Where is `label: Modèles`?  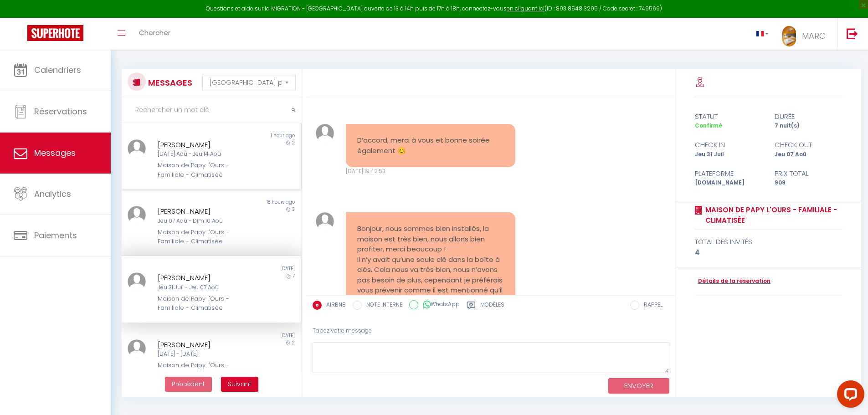
label: Modèles is located at coordinates (492, 306).